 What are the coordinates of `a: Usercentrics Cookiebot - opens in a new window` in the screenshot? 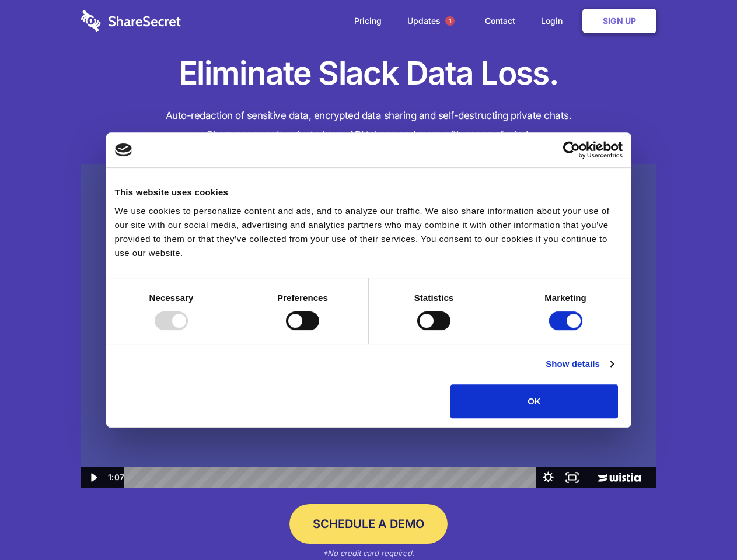 It's located at (571, 150).